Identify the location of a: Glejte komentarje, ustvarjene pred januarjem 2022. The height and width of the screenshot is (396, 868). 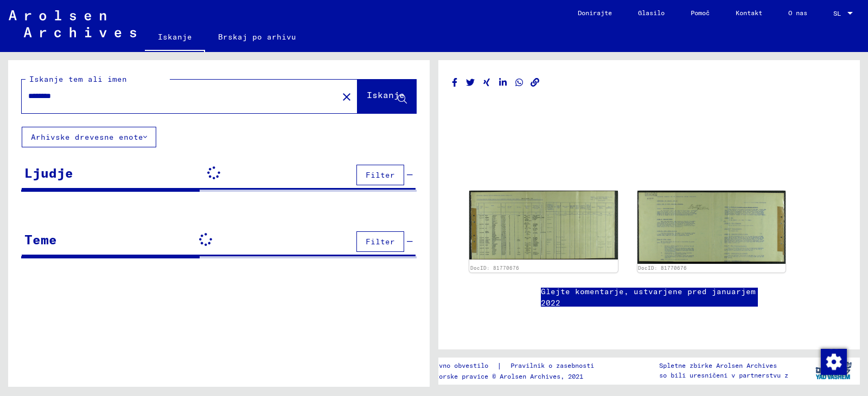
(650, 297).